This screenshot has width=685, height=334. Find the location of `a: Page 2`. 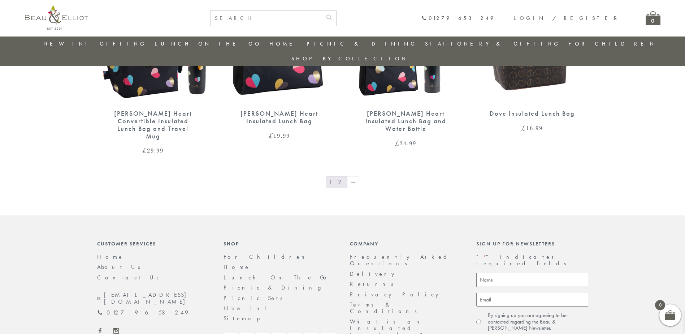

a: Page 2 is located at coordinates (341, 182).